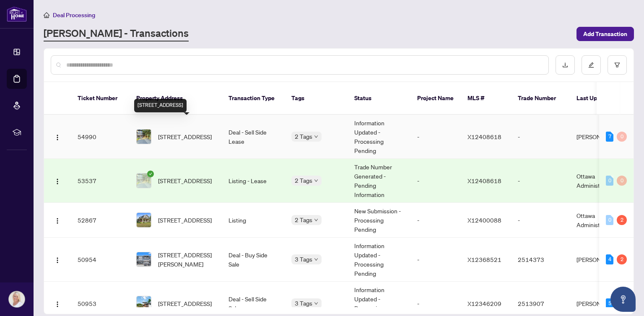 This screenshot has width=644, height=316. Describe the element at coordinates (484, 220) in the screenshot. I see `span: X12400088` at that location.